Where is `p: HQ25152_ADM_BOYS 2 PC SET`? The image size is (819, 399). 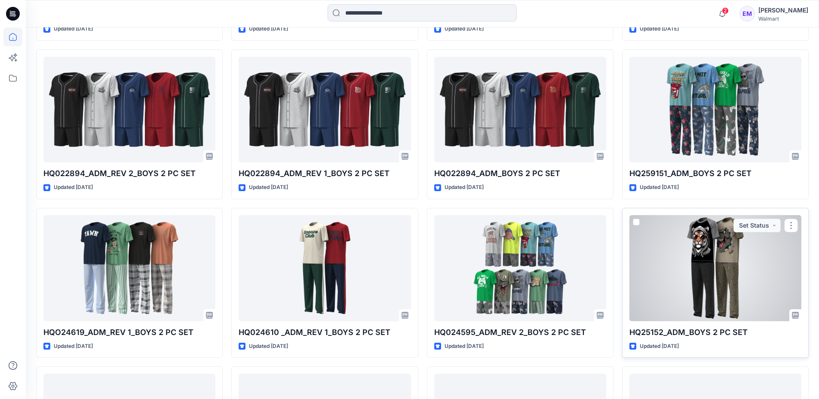 p: HQ25152_ADM_BOYS 2 PC SET is located at coordinates (716, 333).